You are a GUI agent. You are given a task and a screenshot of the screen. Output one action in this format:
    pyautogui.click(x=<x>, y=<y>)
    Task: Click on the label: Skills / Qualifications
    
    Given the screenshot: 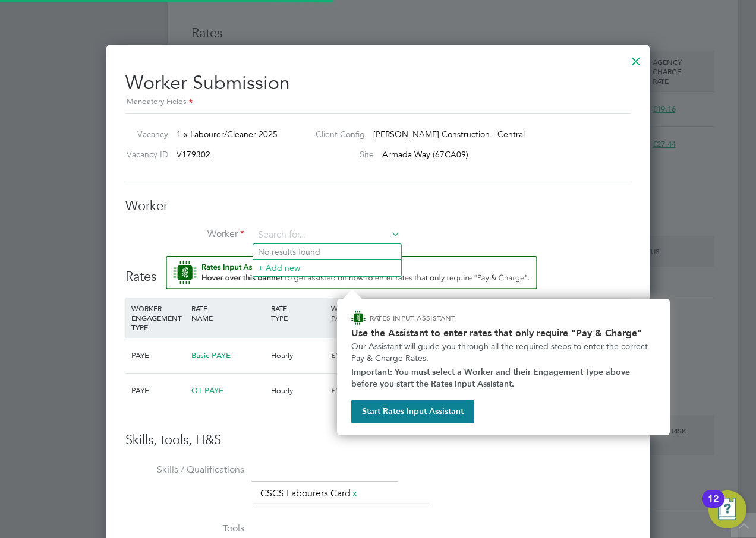 What is the action you would take?
    pyautogui.click(x=185, y=470)
    